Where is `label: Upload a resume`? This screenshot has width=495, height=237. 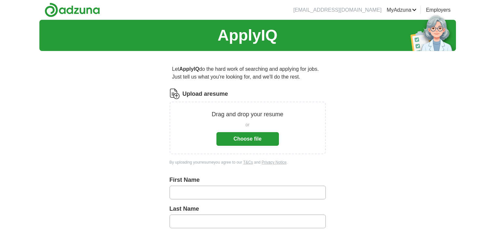
label: Upload a resume is located at coordinates (205, 94).